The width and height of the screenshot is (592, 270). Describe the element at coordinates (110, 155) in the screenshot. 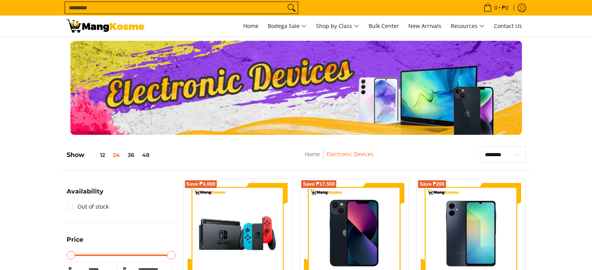

I see `h5: Show` at that location.